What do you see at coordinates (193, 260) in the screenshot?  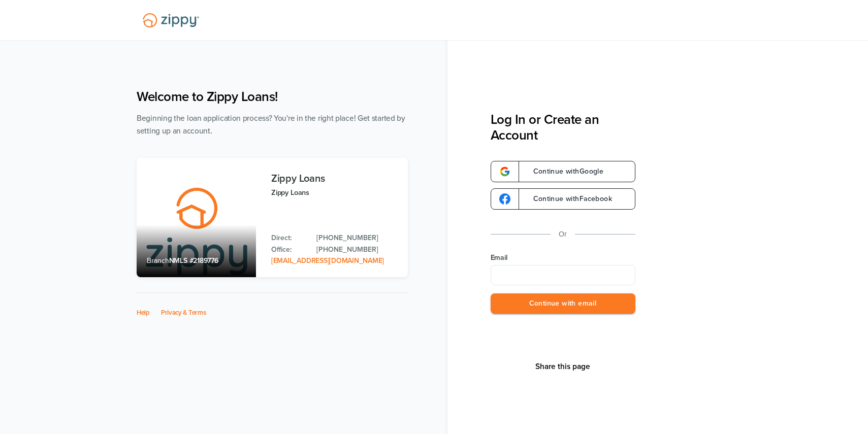 I see `span: NMLS #2189776` at bounding box center [193, 260].